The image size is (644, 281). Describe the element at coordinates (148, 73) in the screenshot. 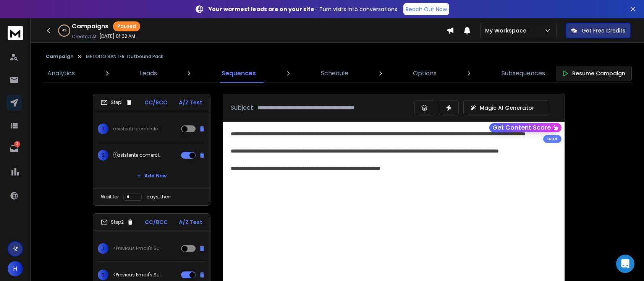

I see `p: Leads` at that location.